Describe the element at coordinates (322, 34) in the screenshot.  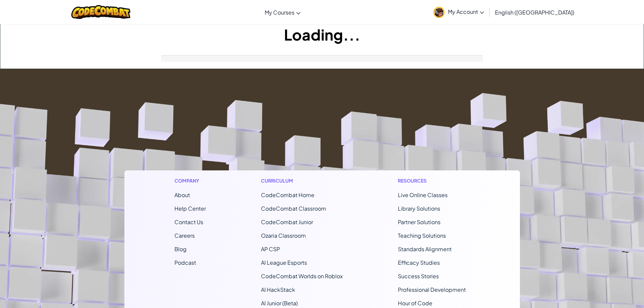
I see `h1: Loading...` at that location.